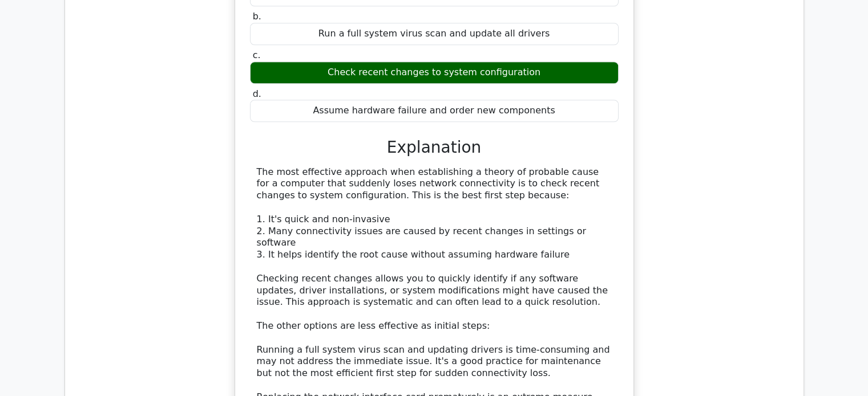 This screenshot has width=868, height=396. Describe the element at coordinates (434, 72) in the screenshot. I see `div: Check recent changes to system configuration` at that location.